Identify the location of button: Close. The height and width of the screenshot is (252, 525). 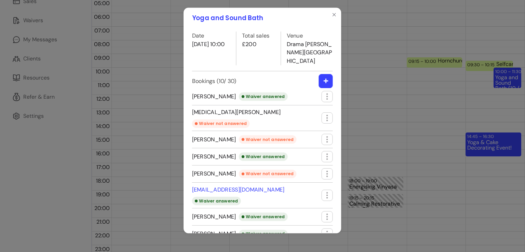
(334, 14).